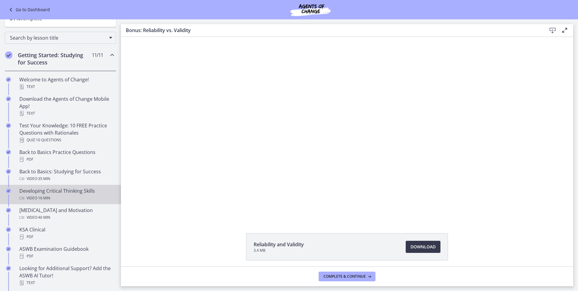 Image resolution: width=578 pixels, height=291 pixels. I want to click on div: Developing Critical Thinking Skills, so click(67, 194).